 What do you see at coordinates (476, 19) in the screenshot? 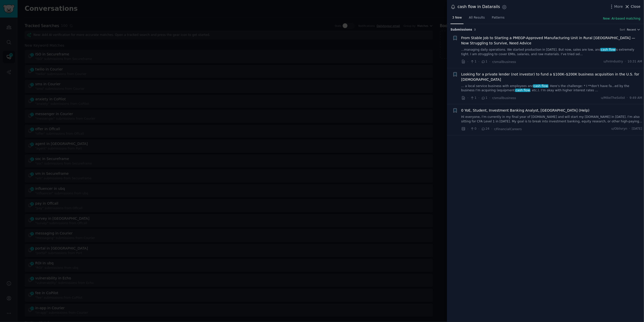
I see `a: All Results` at bounding box center [476, 19].